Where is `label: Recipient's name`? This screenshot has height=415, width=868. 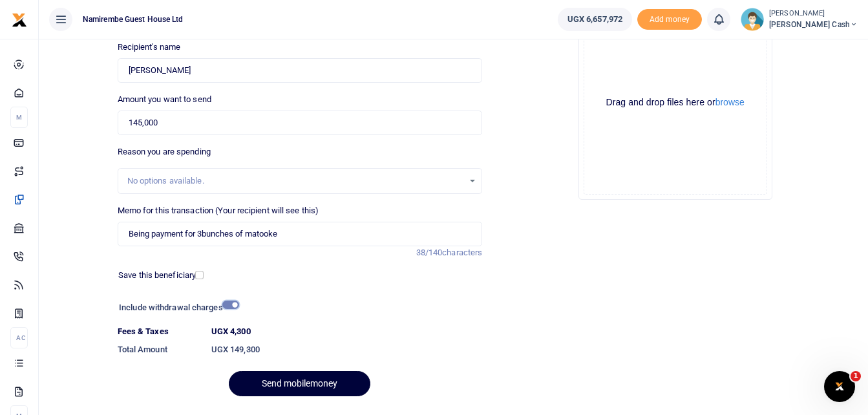 label: Recipient's name is located at coordinates (149, 47).